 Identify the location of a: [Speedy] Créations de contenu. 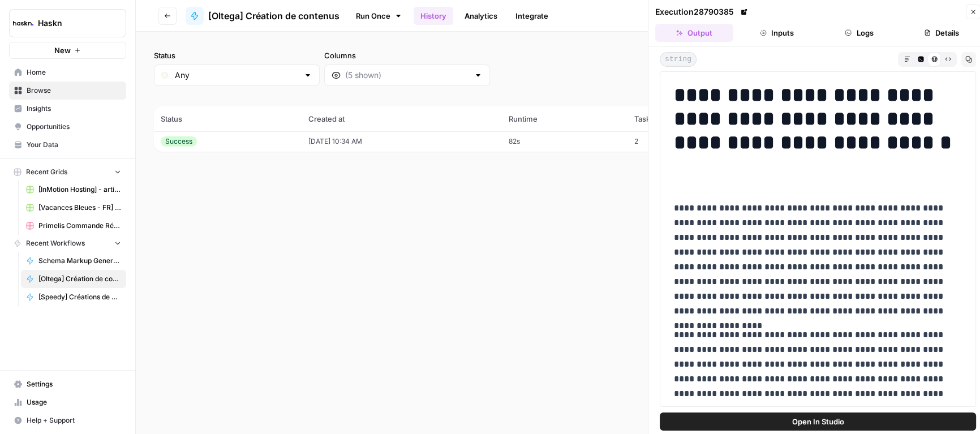
(74, 297).